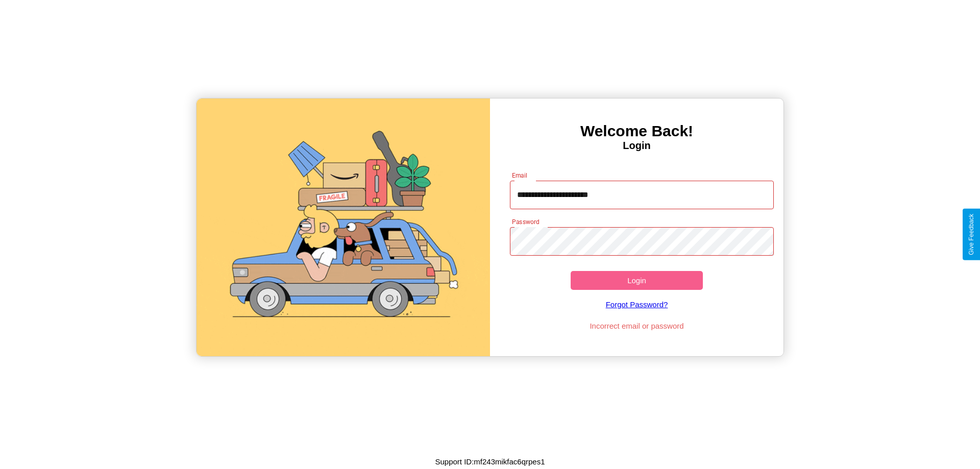  Describe the element at coordinates (637, 305) in the screenshot. I see `a: Forgot Password?` at that location.